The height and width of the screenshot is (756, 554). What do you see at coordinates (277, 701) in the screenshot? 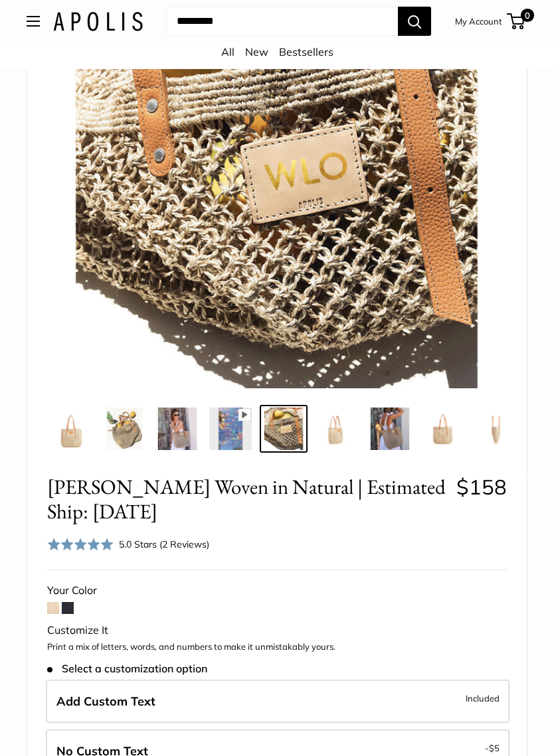
I see `label: Add Custom Text` at bounding box center [277, 701].